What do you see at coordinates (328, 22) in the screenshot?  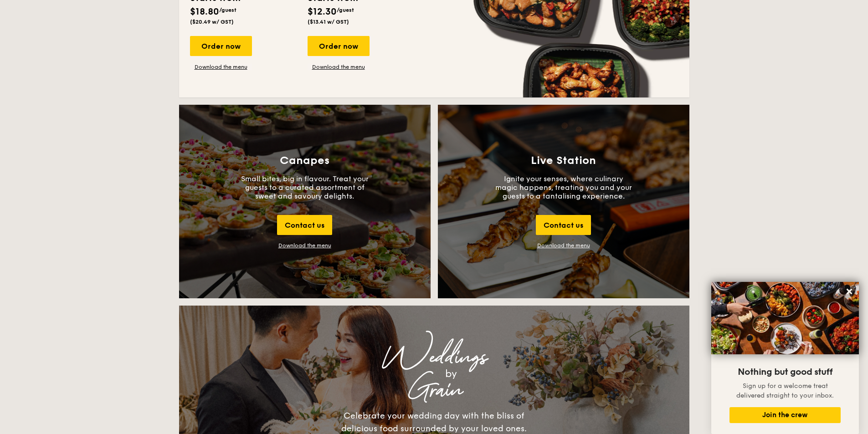 I see `span: ($13.41 w/ GST)` at bounding box center [328, 22].